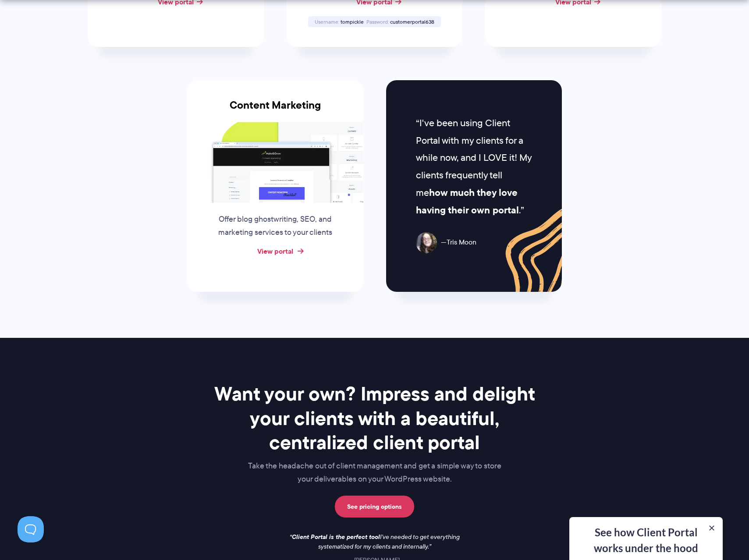  What do you see at coordinates (378, 22) in the screenshot?
I see `span: Password` at bounding box center [378, 22].